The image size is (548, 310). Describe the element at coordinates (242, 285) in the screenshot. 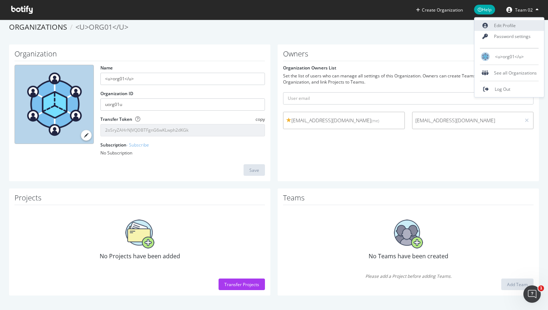

I see `div: Transfer Projects` at that location.